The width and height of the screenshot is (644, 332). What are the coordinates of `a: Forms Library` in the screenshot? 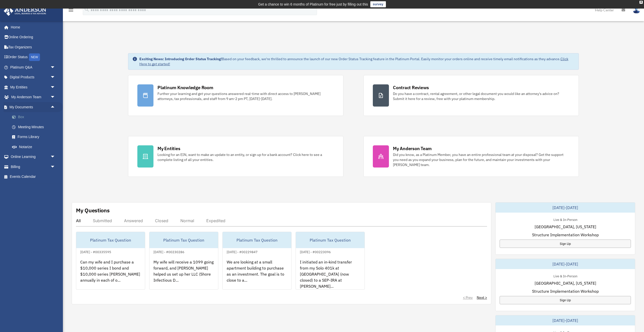 It's located at (35, 137).